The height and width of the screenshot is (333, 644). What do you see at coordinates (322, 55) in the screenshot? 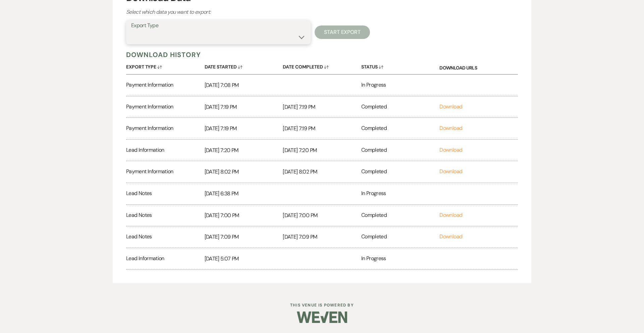
I see `h5: Download History` at bounding box center [322, 55].